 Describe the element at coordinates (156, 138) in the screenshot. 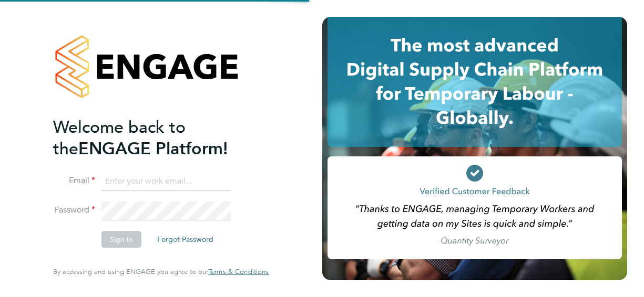

I see `h2: ENGAGE Platform!` at that location.